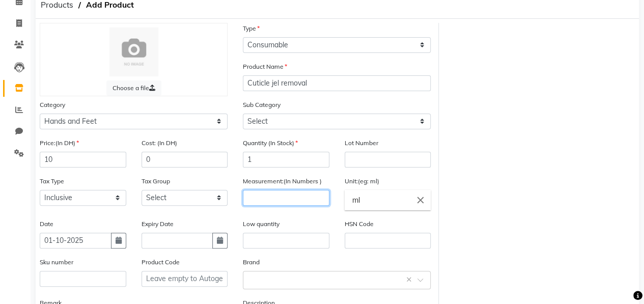 The image size is (644, 304). I want to click on label: Choose a file, so click(134, 88).